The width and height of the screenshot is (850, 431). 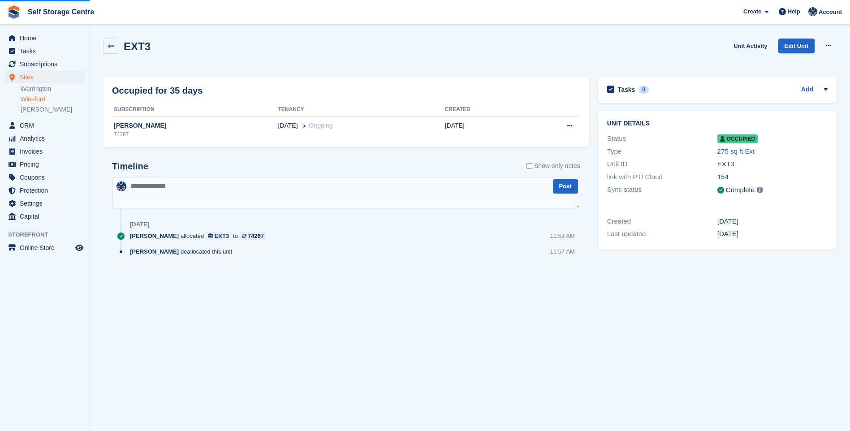 I want to click on a: EXT3, so click(x=218, y=236).